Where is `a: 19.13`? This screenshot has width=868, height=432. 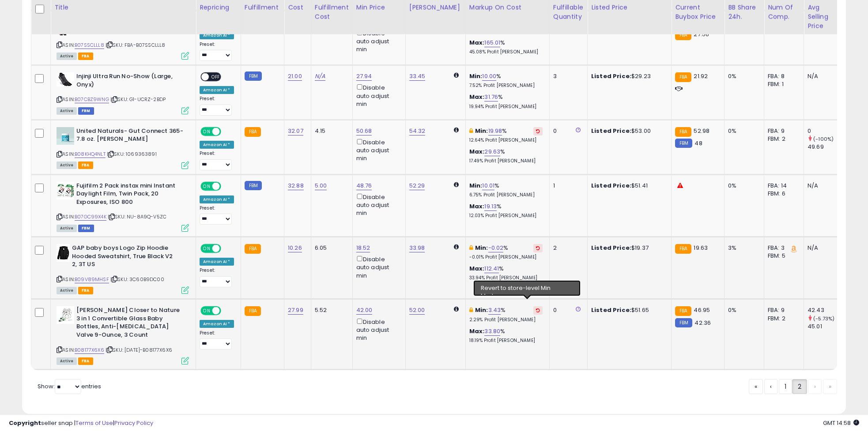 a: 19.13 is located at coordinates (491, 206).